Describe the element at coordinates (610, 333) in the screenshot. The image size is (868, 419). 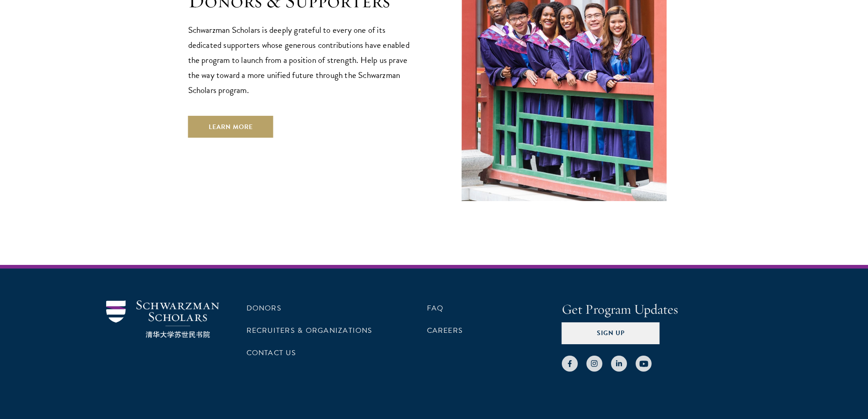
I see `button: Sign Up` at that location.